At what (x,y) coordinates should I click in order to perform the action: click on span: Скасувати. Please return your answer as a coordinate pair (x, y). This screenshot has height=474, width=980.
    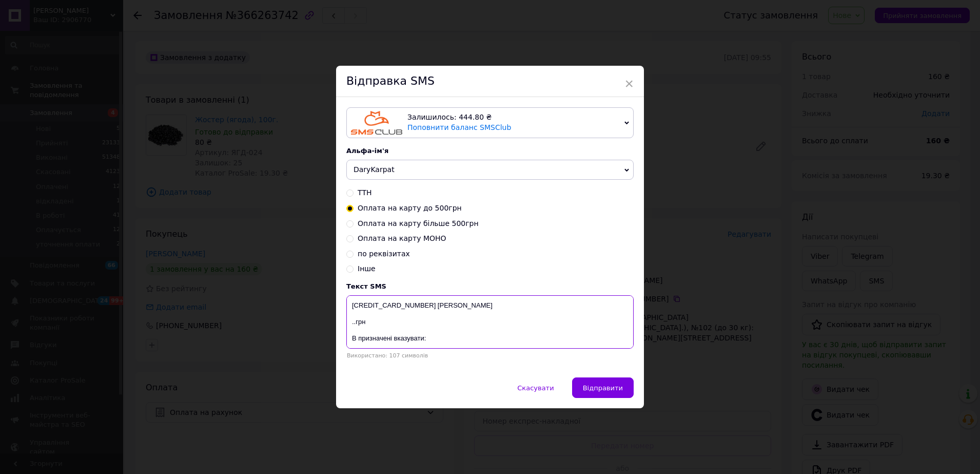
    Looking at the image, I should click on (535, 387).